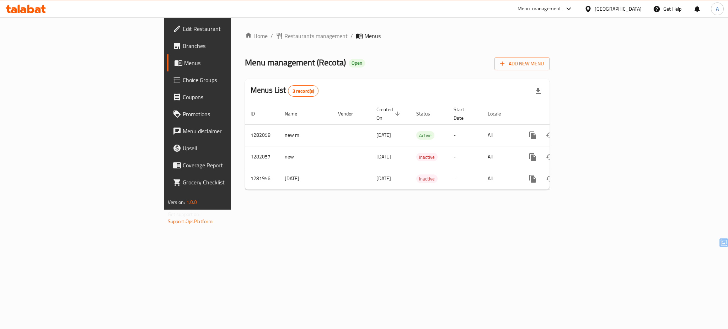  What do you see at coordinates (303, 91) in the screenshot?
I see `span: 3 record(s)` at bounding box center [303, 91].